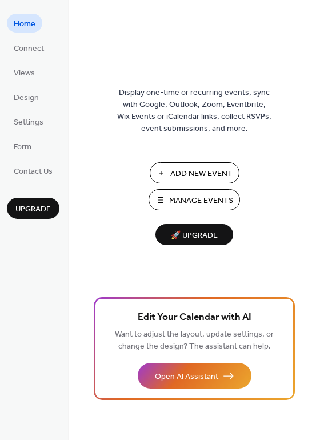 The height and width of the screenshot is (440, 320). I want to click on span: Open AI Assistant, so click(186, 376).